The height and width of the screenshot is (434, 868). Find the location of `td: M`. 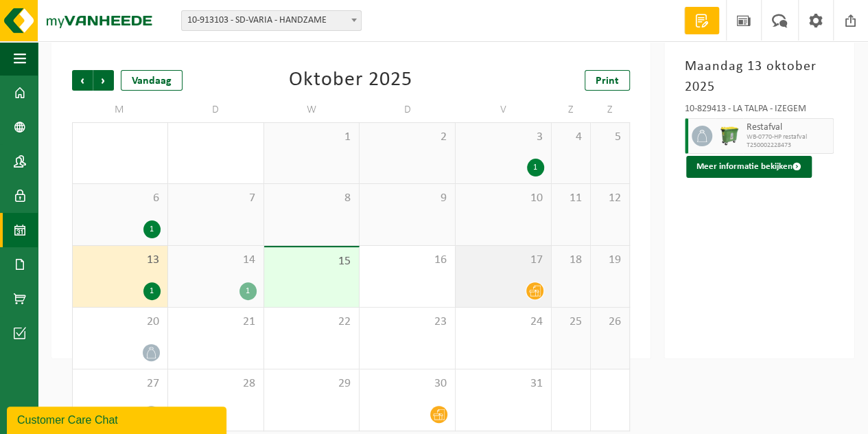

td: M is located at coordinates (120, 110).